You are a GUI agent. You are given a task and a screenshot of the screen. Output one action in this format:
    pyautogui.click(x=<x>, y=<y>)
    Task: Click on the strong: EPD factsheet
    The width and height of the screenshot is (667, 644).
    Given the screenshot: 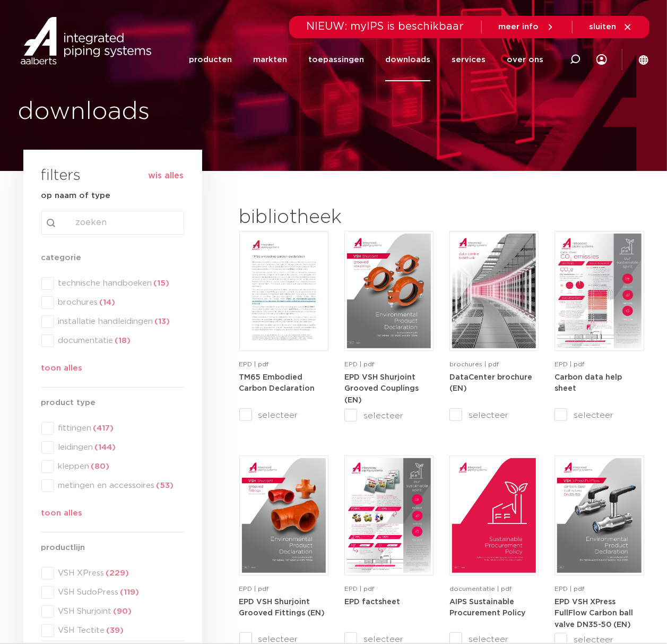 What is the action you would take?
    pyautogui.click(x=372, y=602)
    